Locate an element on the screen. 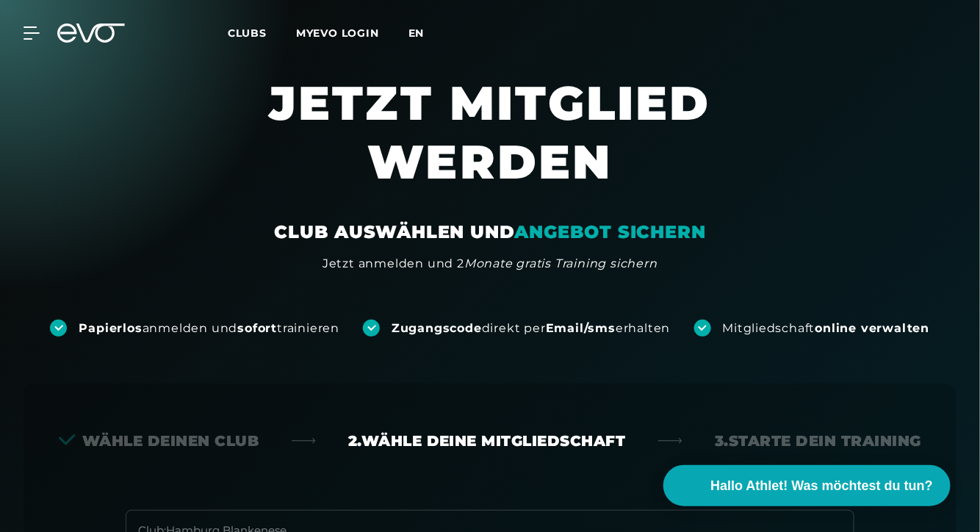  div: 3. Starte dein Training is located at coordinates (817, 441).